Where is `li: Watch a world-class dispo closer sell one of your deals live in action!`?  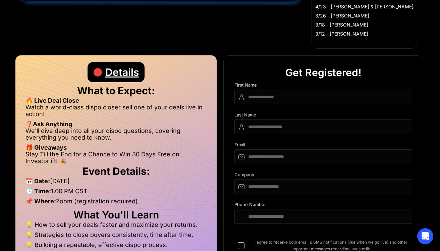 li: Watch a world-class dispo closer sell one of your deals live in action! is located at coordinates (116, 112).